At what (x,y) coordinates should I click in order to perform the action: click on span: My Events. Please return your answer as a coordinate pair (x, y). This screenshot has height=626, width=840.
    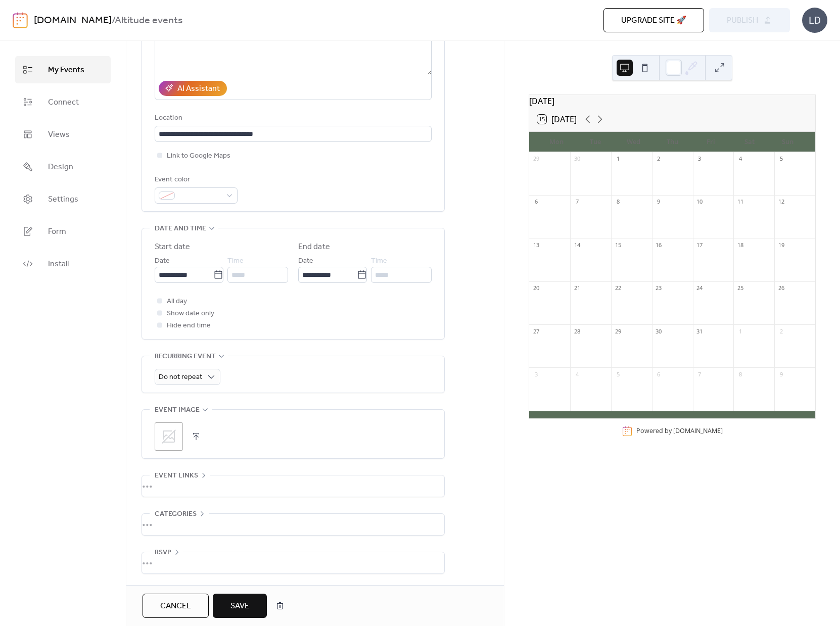
    Looking at the image, I should click on (66, 70).